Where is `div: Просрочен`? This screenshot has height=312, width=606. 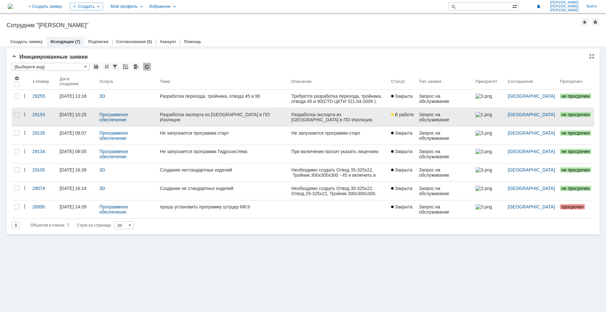
div: Просрочен is located at coordinates (571, 81).